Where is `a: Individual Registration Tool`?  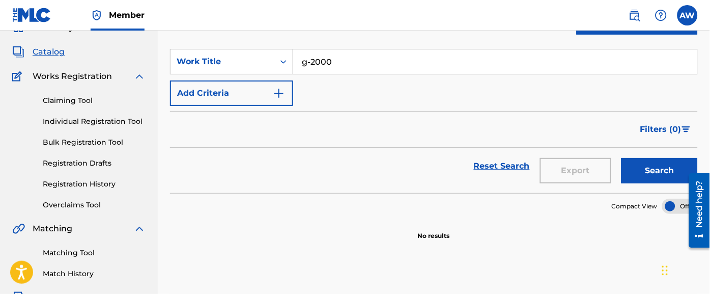 a: Individual Registration Tool is located at coordinates (94, 121).